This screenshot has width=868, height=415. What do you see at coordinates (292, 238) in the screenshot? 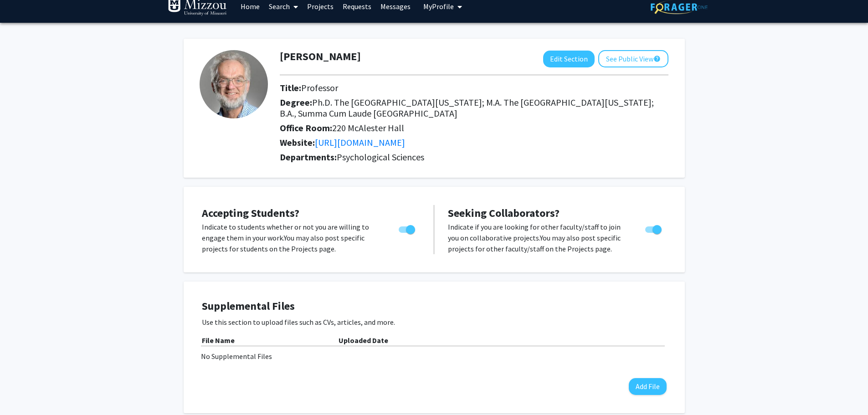
I see `p: Indicate to students whether or not you are willing to engage them in your work. You may also pos...` at bounding box center [292, 238].